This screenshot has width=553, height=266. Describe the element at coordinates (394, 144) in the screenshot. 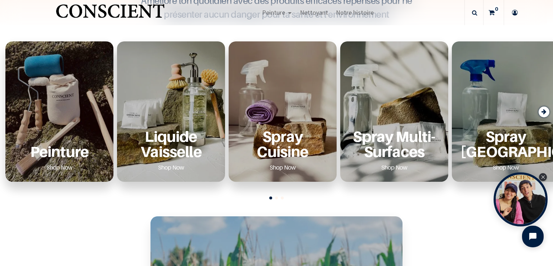

I see `a: Spray Multi-Surfaces` at that location.